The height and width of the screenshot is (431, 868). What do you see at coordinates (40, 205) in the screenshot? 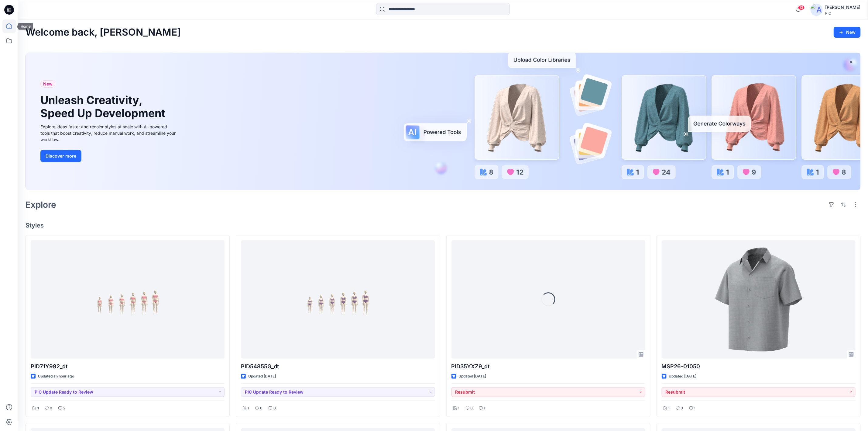
I see `h2: Explore` at bounding box center [40, 205].